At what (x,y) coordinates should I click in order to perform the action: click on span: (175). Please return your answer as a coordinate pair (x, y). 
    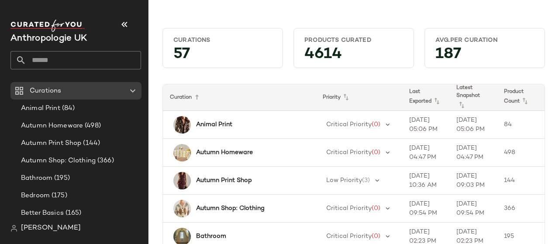
    Looking at the image, I should click on (58, 196).